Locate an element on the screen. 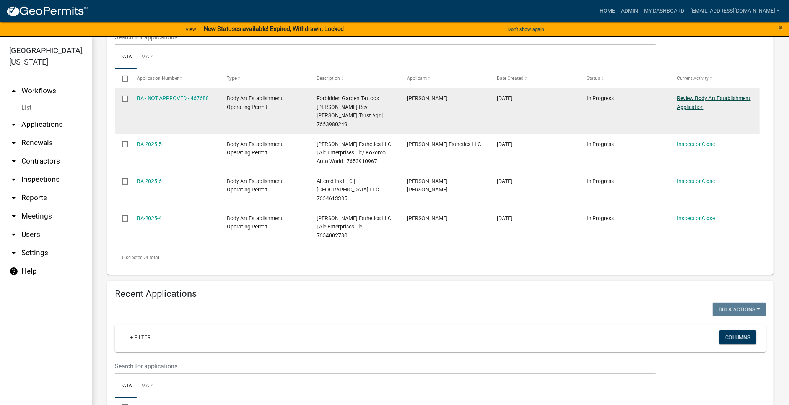 This screenshot has width=789, height=405. a: My Dashboard is located at coordinates (664, 11).